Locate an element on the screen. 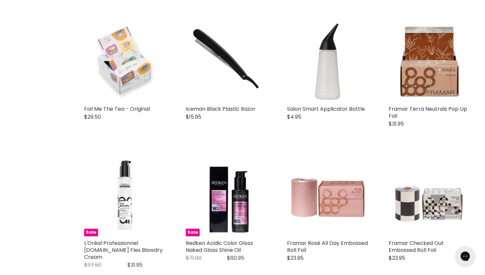  img: Framar Rosé All Day Embossed Roll Foil is located at coordinates (328, 195).